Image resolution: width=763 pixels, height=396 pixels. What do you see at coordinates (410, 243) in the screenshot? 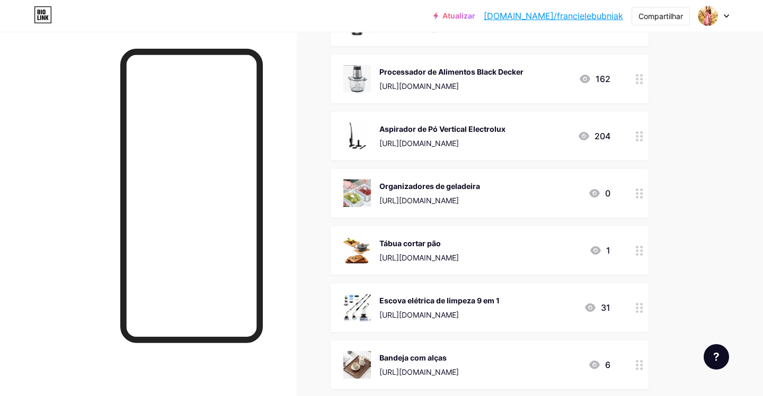
I see `font: Tábua cortar pão` at bounding box center [410, 243].